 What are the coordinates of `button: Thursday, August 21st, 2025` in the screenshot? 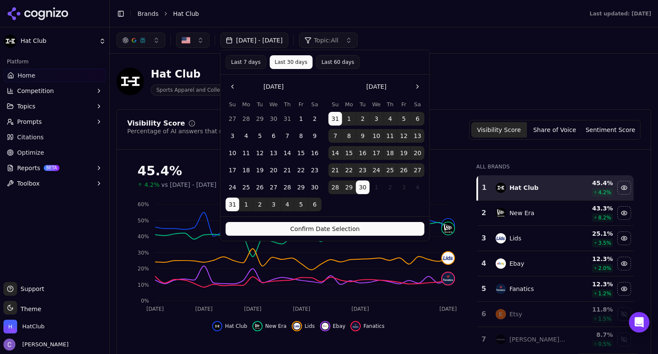 It's located at (287, 170).